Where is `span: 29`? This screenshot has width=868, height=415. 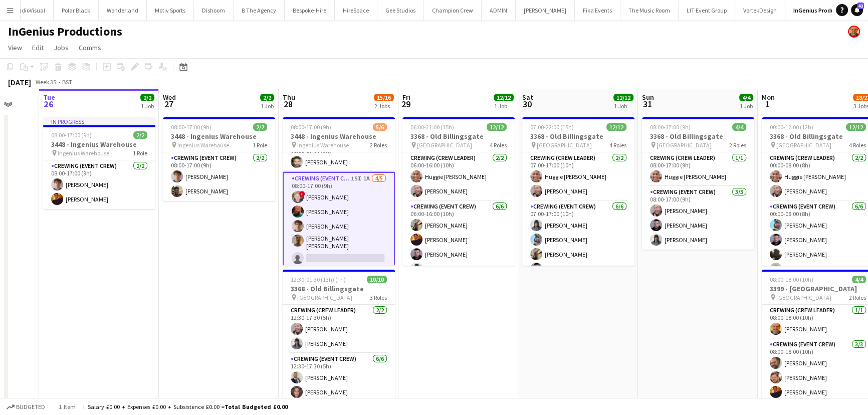
span: 29 is located at coordinates (406, 104).